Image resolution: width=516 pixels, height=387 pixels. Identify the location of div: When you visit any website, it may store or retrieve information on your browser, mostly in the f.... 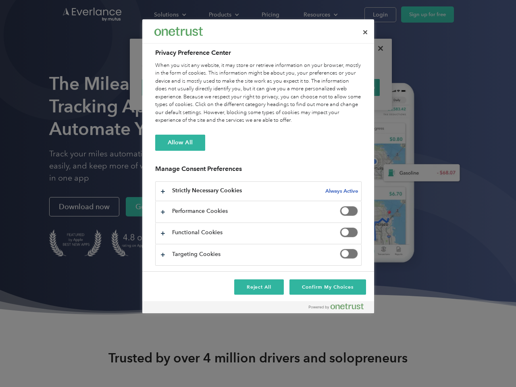
(258, 93).